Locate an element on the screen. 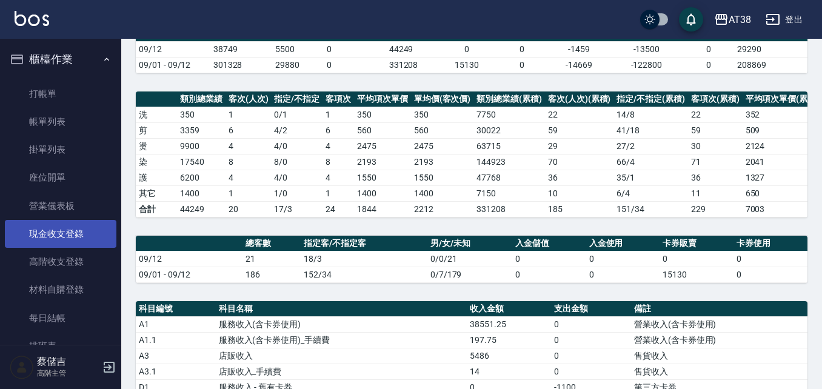 Image resolution: width=822 pixels, height=389 pixels. td: 21 is located at coordinates (271, 259).